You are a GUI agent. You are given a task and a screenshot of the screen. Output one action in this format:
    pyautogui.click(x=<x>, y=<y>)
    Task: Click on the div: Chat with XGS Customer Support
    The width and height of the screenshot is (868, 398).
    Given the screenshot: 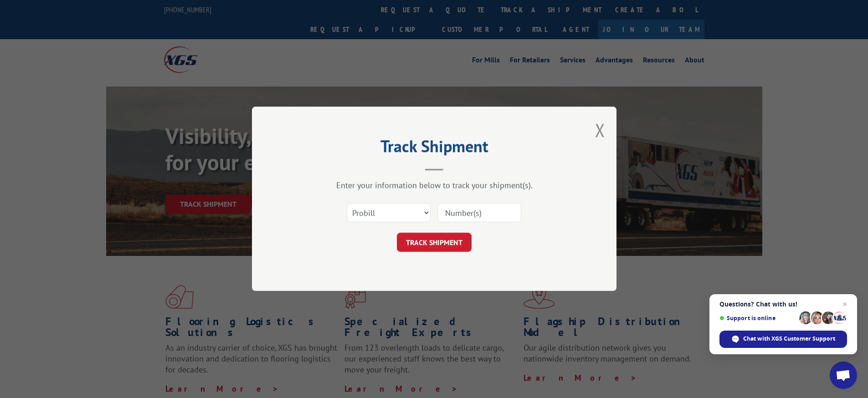 What is the action you would take?
    pyautogui.click(x=784, y=339)
    